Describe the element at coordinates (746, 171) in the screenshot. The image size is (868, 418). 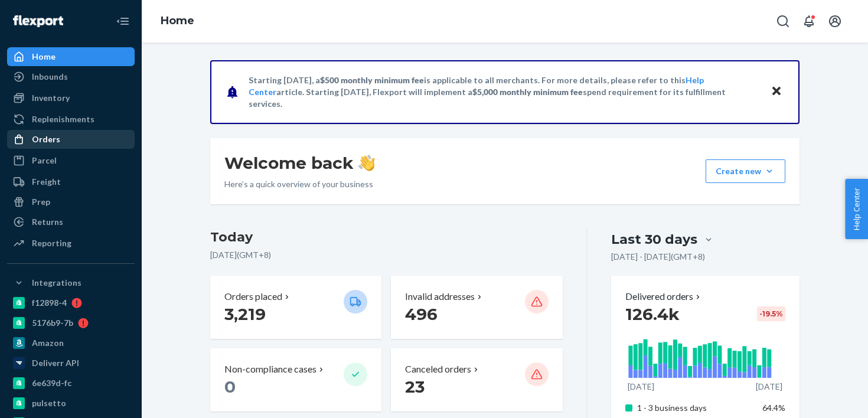
I see `button: Create new` at that location.